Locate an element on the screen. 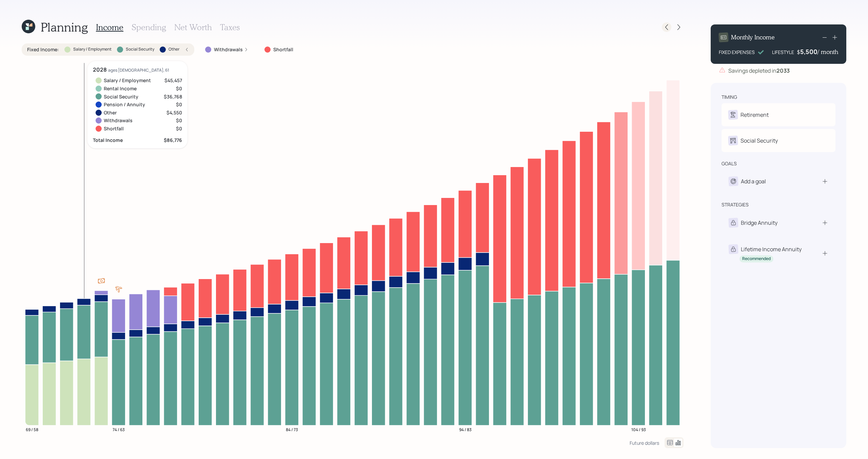 Image resolution: width=868 pixels, height=459 pixels. div: Lifetime Income Annuity is located at coordinates (771, 249).